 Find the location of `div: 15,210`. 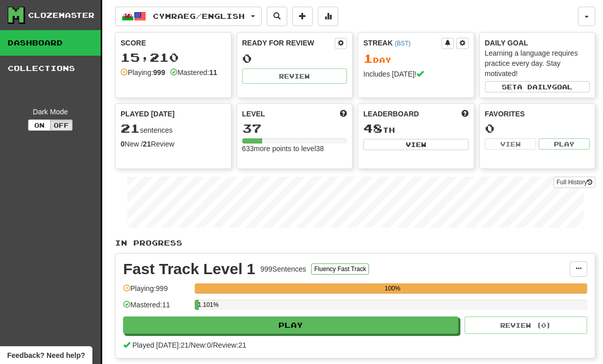

div: 15,210 is located at coordinates (173, 57).